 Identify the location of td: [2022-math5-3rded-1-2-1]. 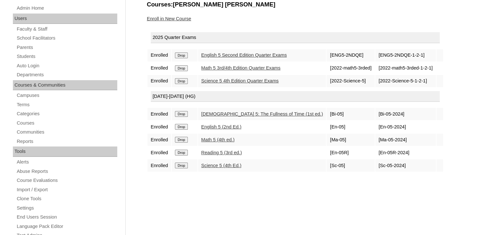
(405, 68).